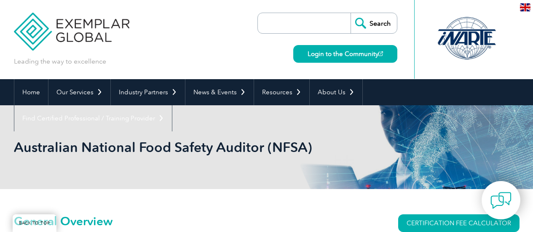 The width and height of the screenshot is (533, 232). I want to click on a: Resources, so click(282, 92).